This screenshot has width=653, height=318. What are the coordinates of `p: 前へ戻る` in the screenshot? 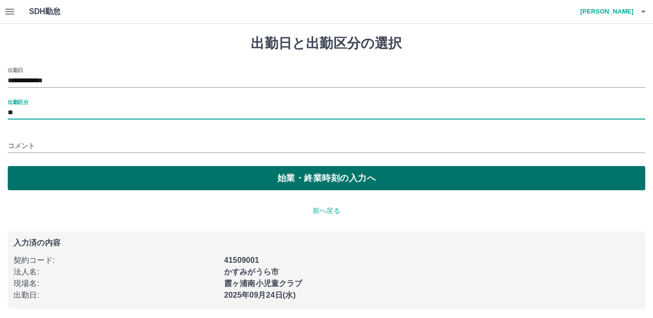 It's located at (326, 210).